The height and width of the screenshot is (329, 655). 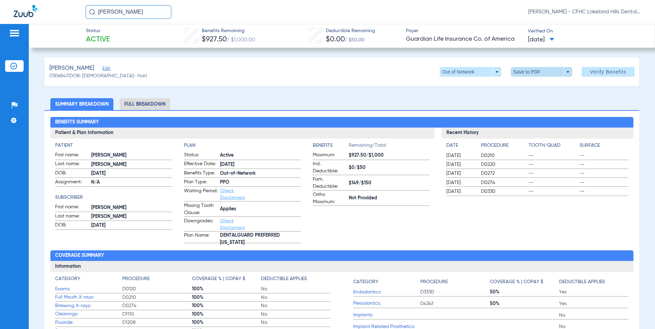 I want to click on span: Fluoride:, so click(x=89, y=323).